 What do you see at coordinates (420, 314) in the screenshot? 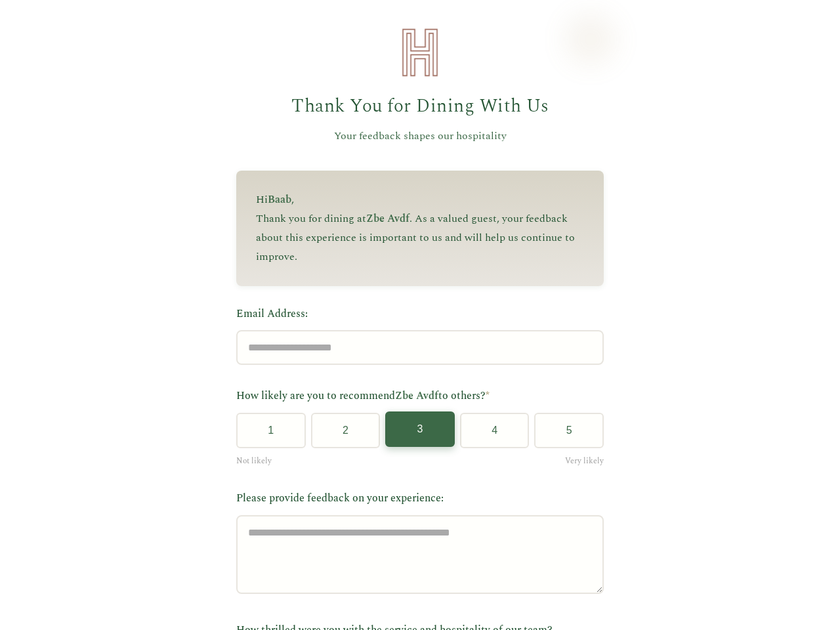
I see `label: Email Address:` at bounding box center [420, 314].